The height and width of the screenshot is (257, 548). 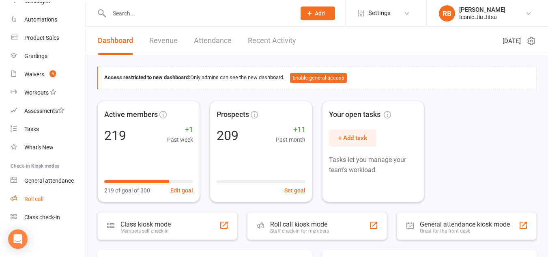 I want to click on div: Waivers, so click(x=34, y=74).